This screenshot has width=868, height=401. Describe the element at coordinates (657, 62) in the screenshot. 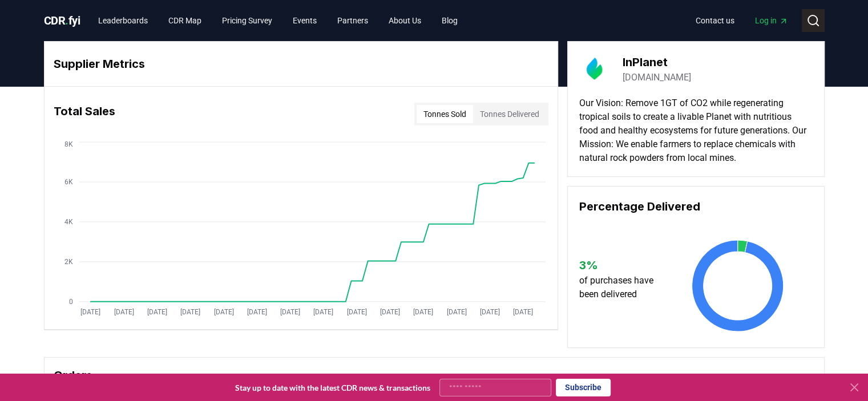

I see `h3: InPlanet` at that location.